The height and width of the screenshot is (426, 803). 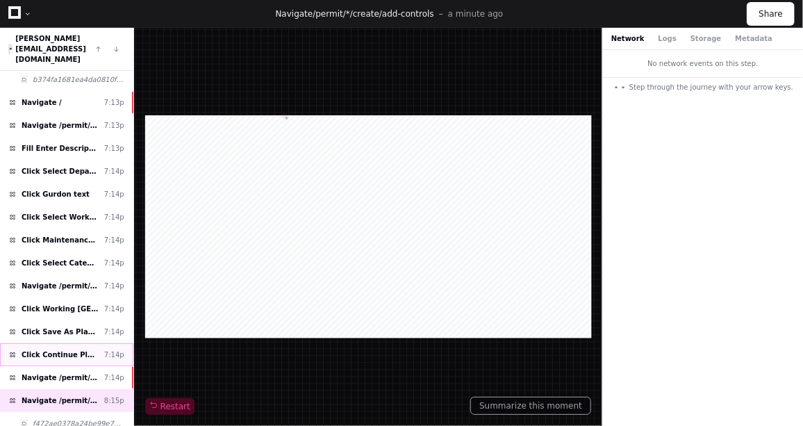 I want to click on button: Network, so click(x=628, y=38).